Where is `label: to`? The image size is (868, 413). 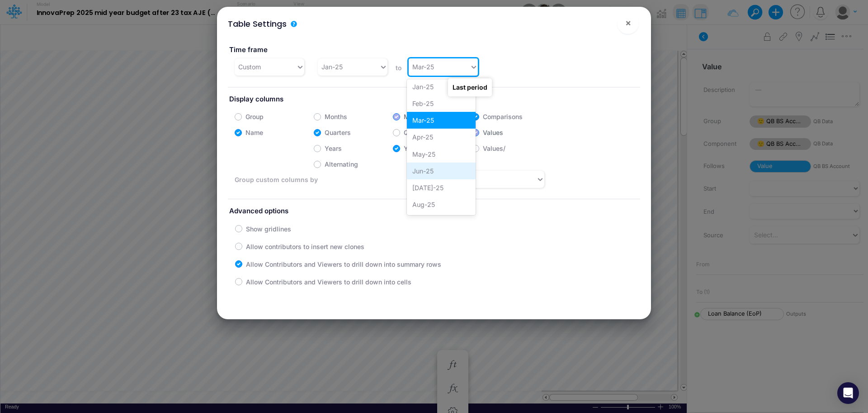
label: to is located at coordinates (398, 68).